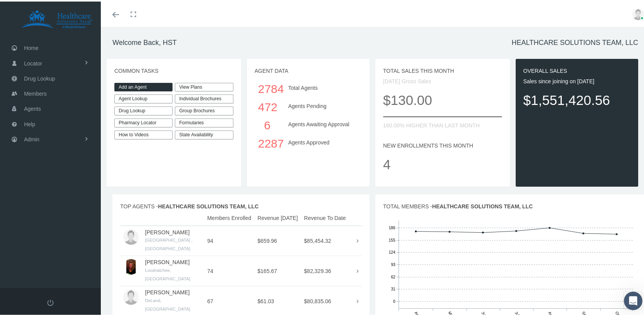 This screenshot has height=316, width=644. What do you see at coordinates (268, 87) in the screenshot?
I see `div: 2784` at bounding box center [268, 87].